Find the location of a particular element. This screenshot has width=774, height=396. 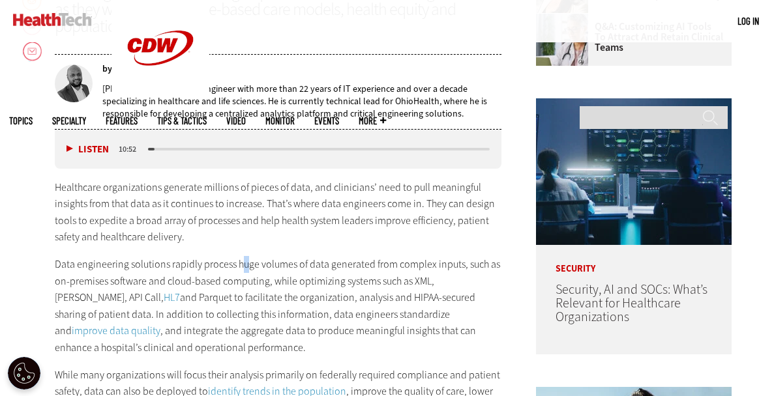

img: Home is located at coordinates (52, 20).